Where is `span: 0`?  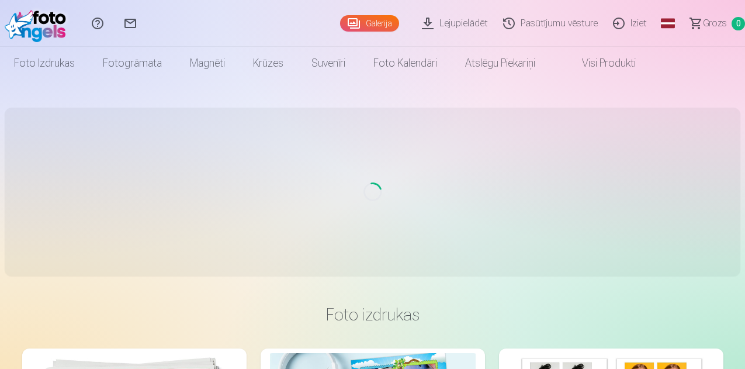
span: 0 is located at coordinates (738, 23).